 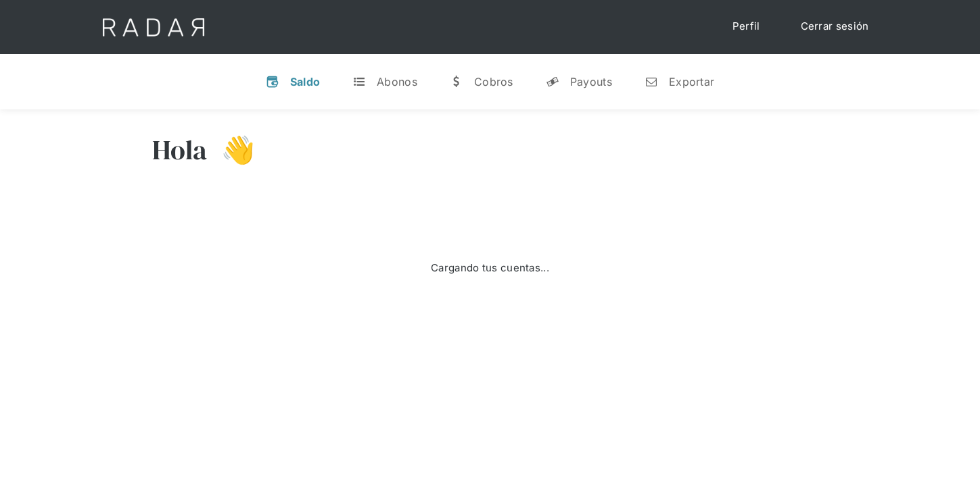 What do you see at coordinates (180, 150) in the screenshot?
I see `h3: Hola` at bounding box center [180, 150].